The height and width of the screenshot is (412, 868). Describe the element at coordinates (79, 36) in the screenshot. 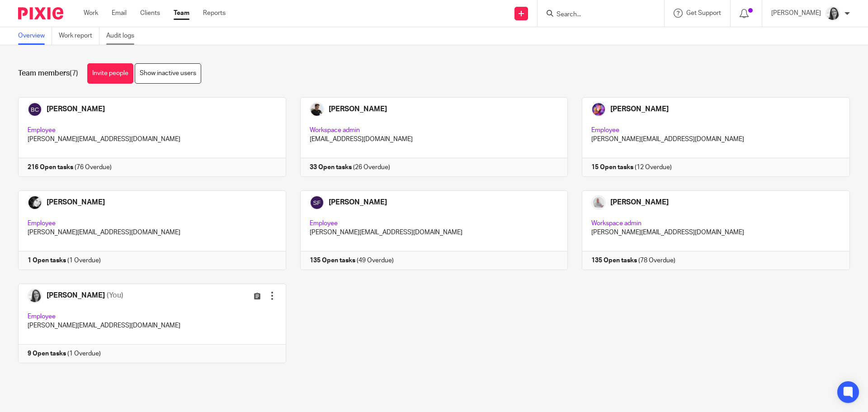

I see `a: Work report` at that location.